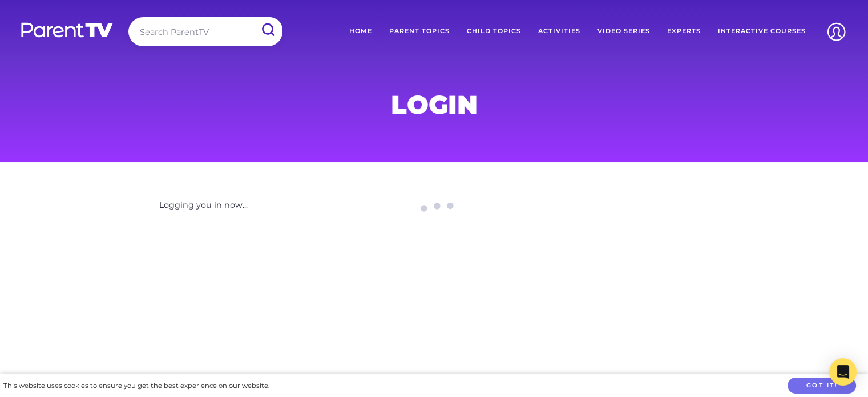 This screenshot has height=397, width=868. Describe the element at coordinates (67, 30) in the screenshot. I see `img: parenttv-logo-white.4c85aaf.svg` at that location.